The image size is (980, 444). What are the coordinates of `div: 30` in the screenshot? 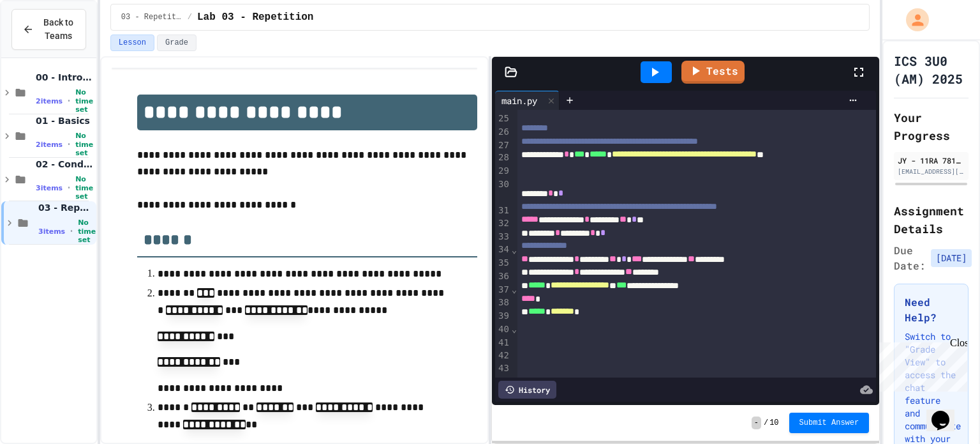 It's located at (503, 191).